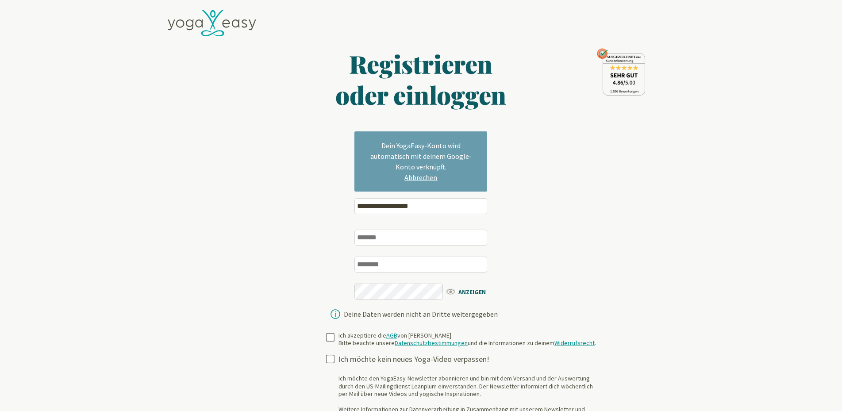 Image resolution: width=842 pixels, height=411 pixels. Describe the element at coordinates (431, 343) in the screenshot. I see `a: Datenschutzbestimmungen` at that location.